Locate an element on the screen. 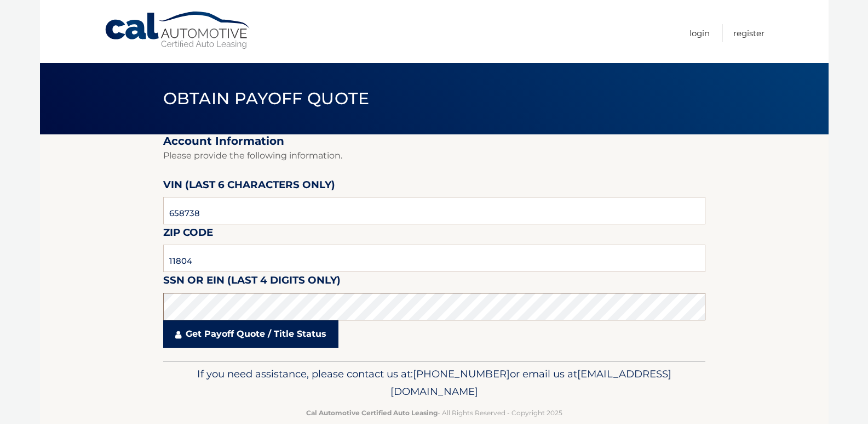  label: Zip Code is located at coordinates (188, 234).